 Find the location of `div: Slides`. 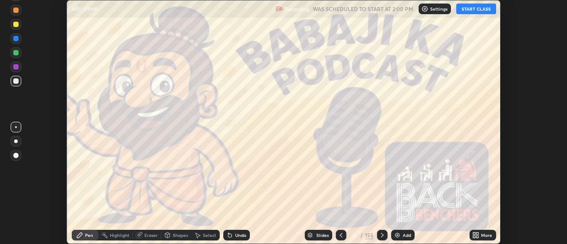

div: Slides is located at coordinates (322, 235).